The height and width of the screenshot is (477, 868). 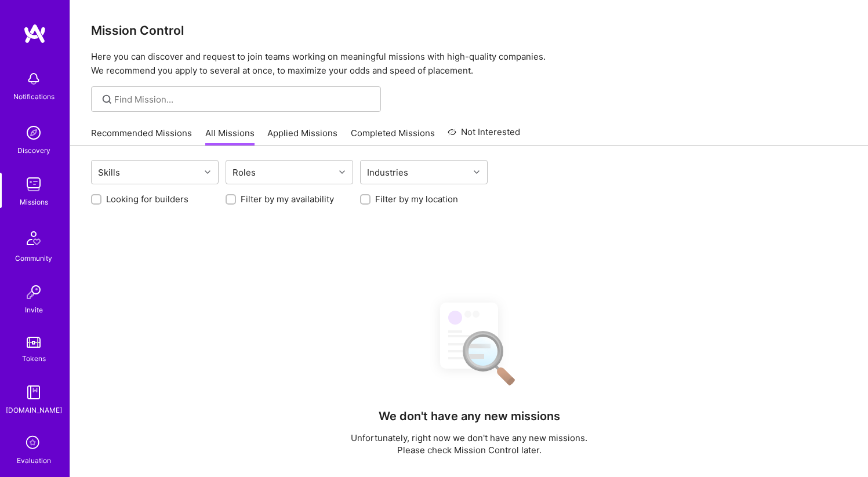 What do you see at coordinates (469, 416) in the screenshot?
I see `h4: We don't have any new missions` at bounding box center [469, 416].